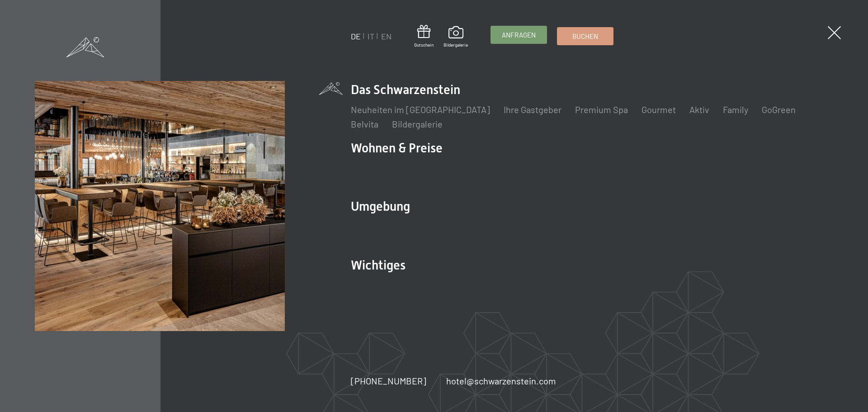 The width and height of the screenshot is (868, 412). I want to click on a: Gutschein, so click(424, 36).